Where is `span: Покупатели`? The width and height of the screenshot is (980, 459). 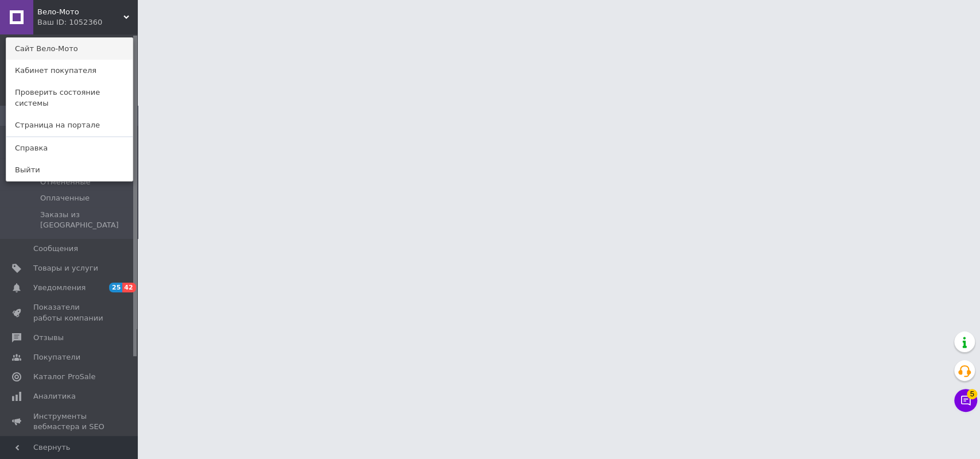
span: Покупатели is located at coordinates (56, 357).